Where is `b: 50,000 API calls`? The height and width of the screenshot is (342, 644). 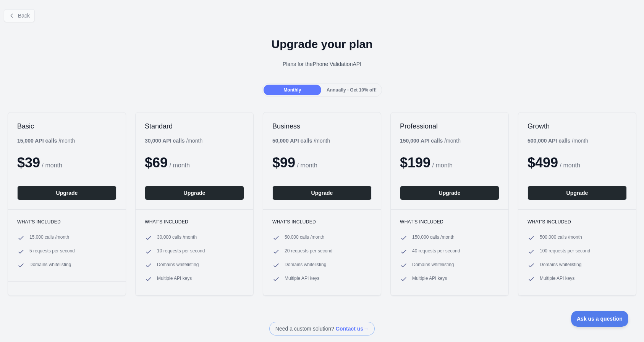 b: 50,000 API calls is located at coordinates (292, 141).